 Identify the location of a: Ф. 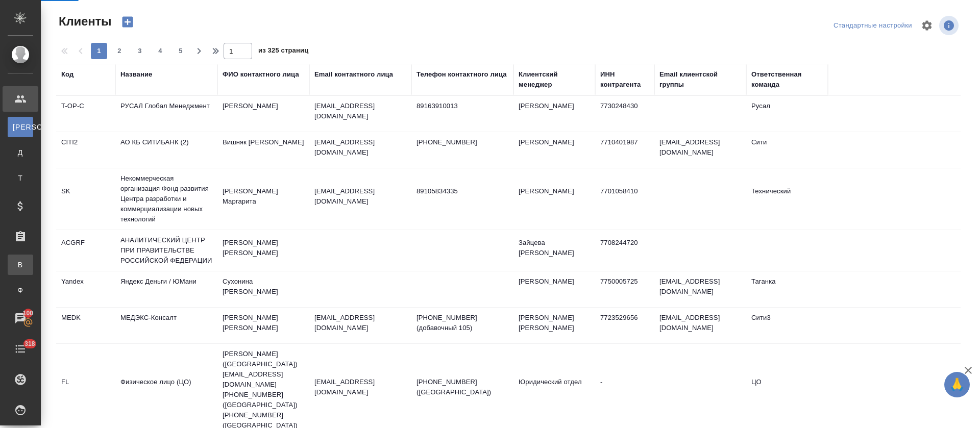
(21, 290).